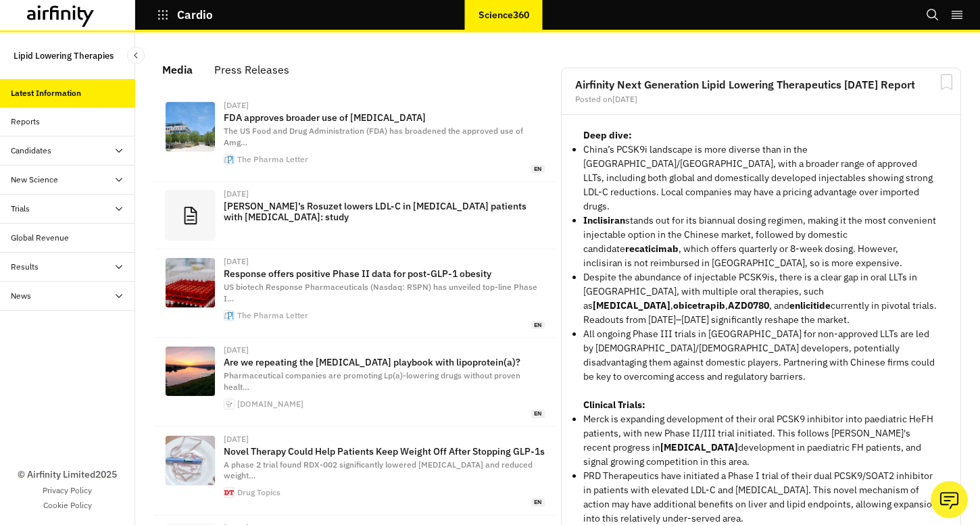 This screenshot has width=980, height=525. What do you see at coordinates (229, 404) in the screenshot?
I see `img: cropped-shutterstock_1572090931-270x270.jpg` at bounding box center [229, 404].